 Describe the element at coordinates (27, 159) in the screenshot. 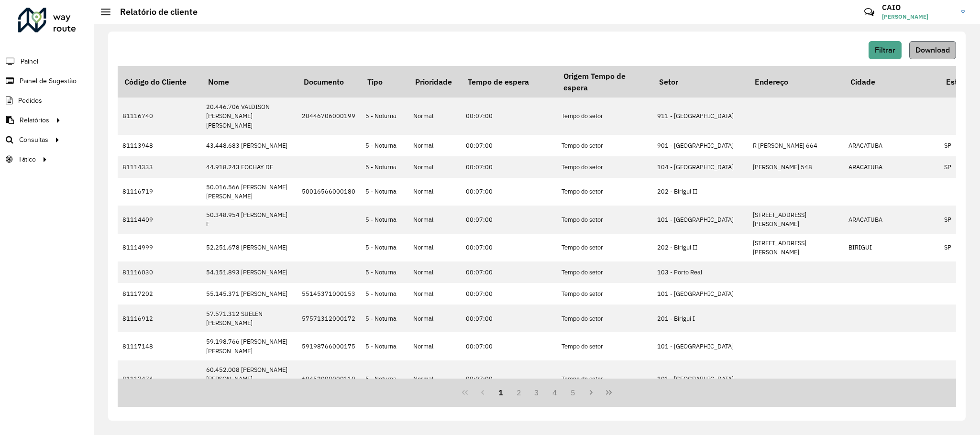

I see `span: Tático` at that location.